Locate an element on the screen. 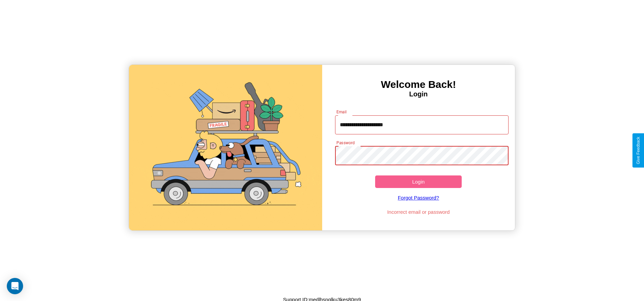 The height and width of the screenshot is (301, 644). div: Give Feedback is located at coordinates (638, 151).